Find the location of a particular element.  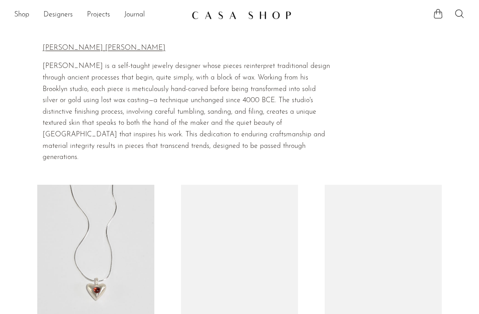

ul: NEW HEADER MENU is located at coordinates (99, 15).